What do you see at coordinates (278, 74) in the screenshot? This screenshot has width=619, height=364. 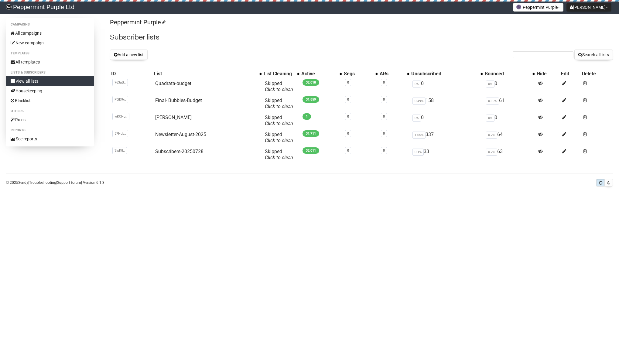 I see `div: List Cleaning` at bounding box center [278, 74].